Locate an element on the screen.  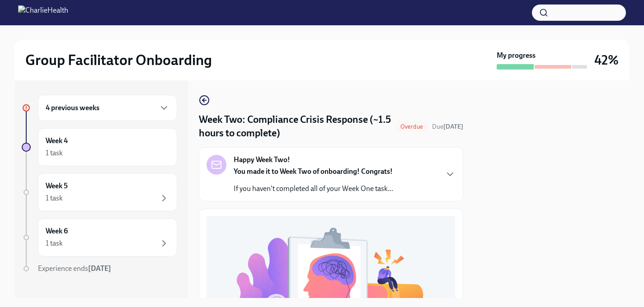
h2: Group Facilitator Onboarding is located at coordinates (118, 60).